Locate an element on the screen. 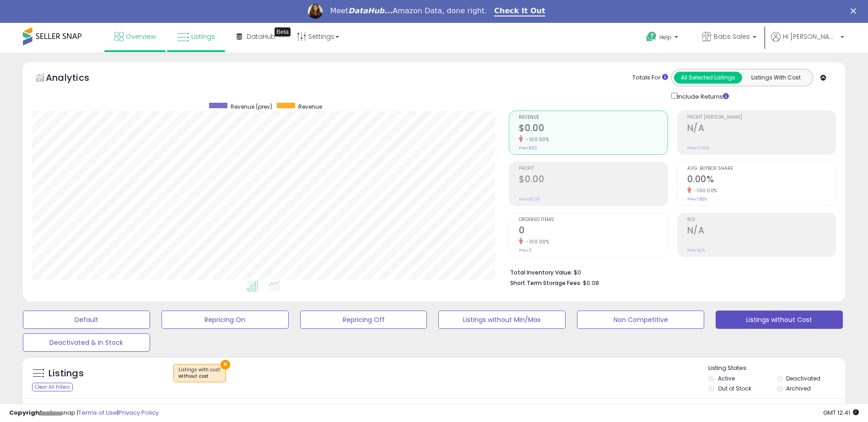 This screenshot has height=422, width=868. p: Listing States: is located at coordinates (777, 369).